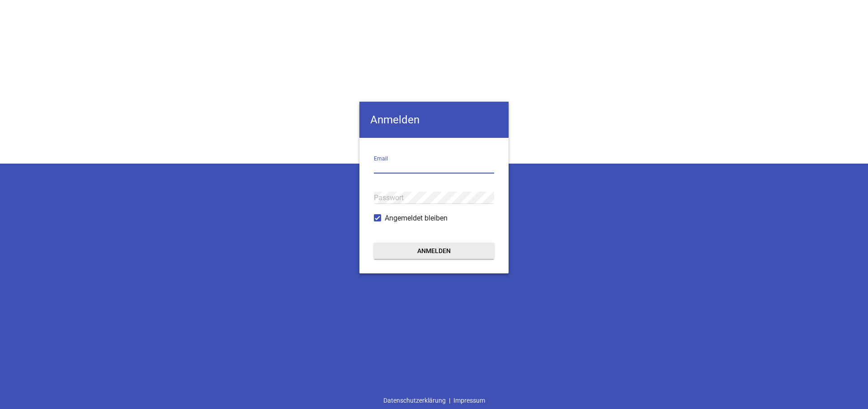  What do you see at coordinates (415, 401) in the screenshot?
I see `a: Datenschutzerklärung` at bounding box center [415, 401].